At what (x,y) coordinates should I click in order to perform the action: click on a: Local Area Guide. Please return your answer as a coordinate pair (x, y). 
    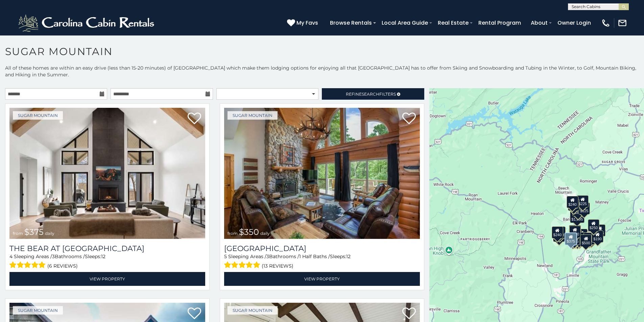
    Looking at the image, I should click on (404, 22).